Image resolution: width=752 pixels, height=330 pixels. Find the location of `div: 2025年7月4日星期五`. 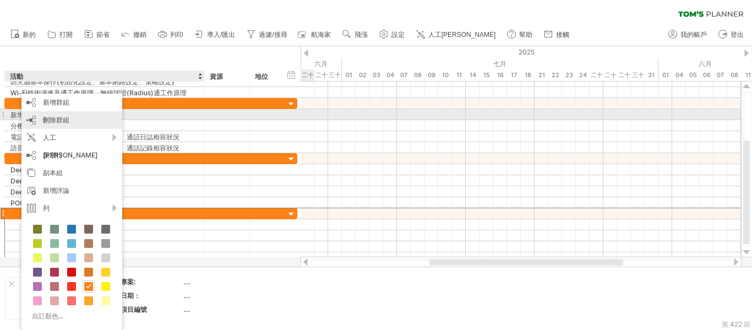

div: 2025年7月4日星期五 is located at coordinates (390, 75).